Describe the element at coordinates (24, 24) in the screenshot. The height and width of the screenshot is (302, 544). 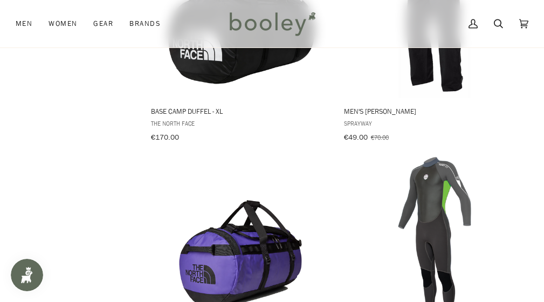
I see `span: Men` at that location.